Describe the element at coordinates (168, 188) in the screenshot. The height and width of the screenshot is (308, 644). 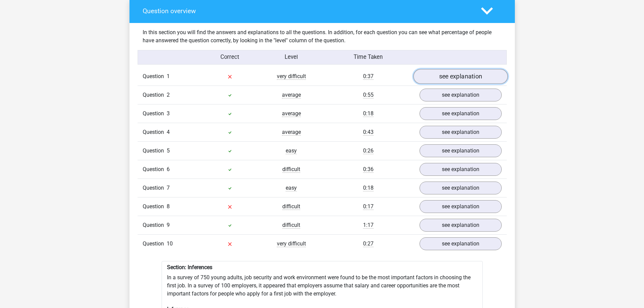
I see `span: 7` at that location.